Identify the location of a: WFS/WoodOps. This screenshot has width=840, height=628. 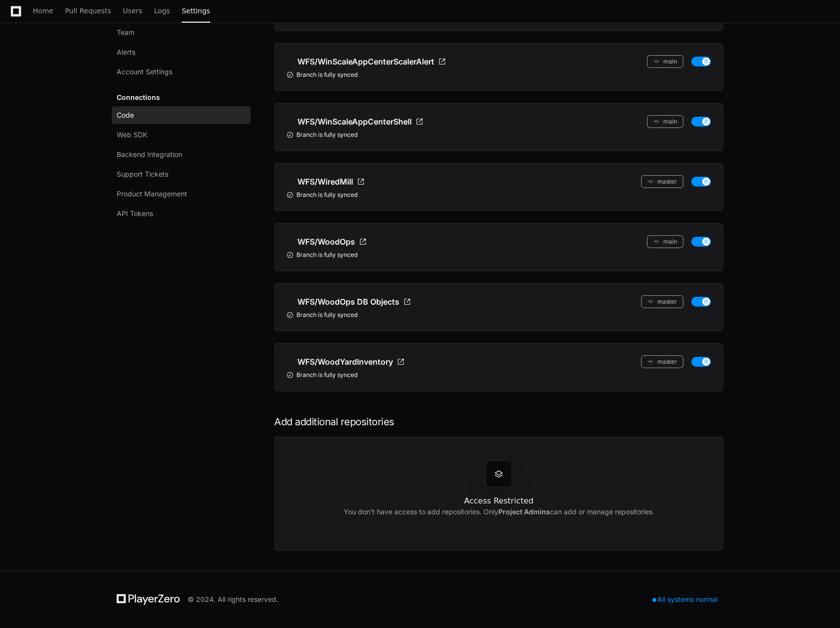
(327, 242).